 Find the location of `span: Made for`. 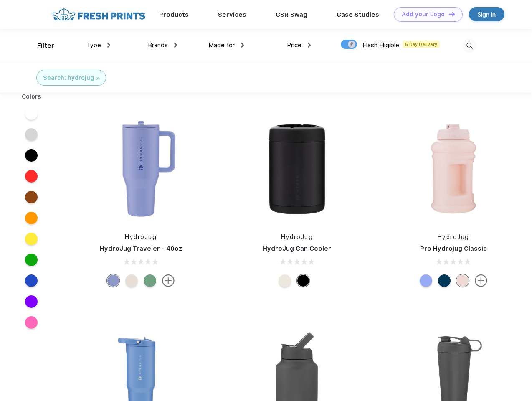

span: Made for is located at coordinates (221, 45).